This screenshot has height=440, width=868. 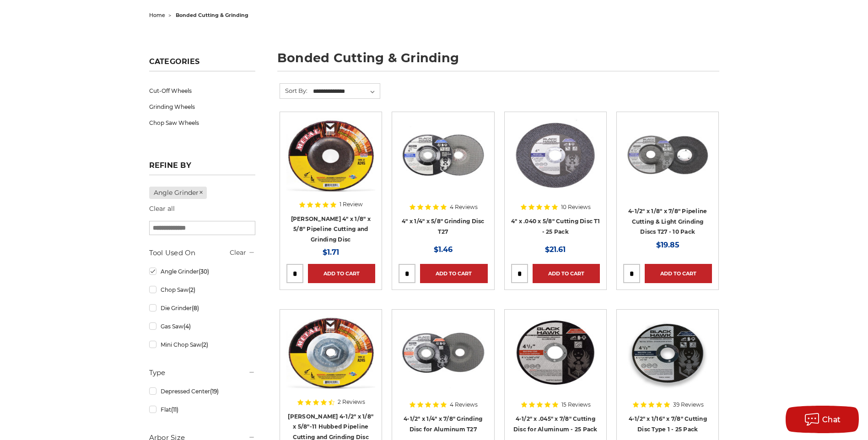 What do you see at coordinates (499, 61) in the screenshot?
I see `h1: bonded cutting & grinding` at bounding box center [499, 61].